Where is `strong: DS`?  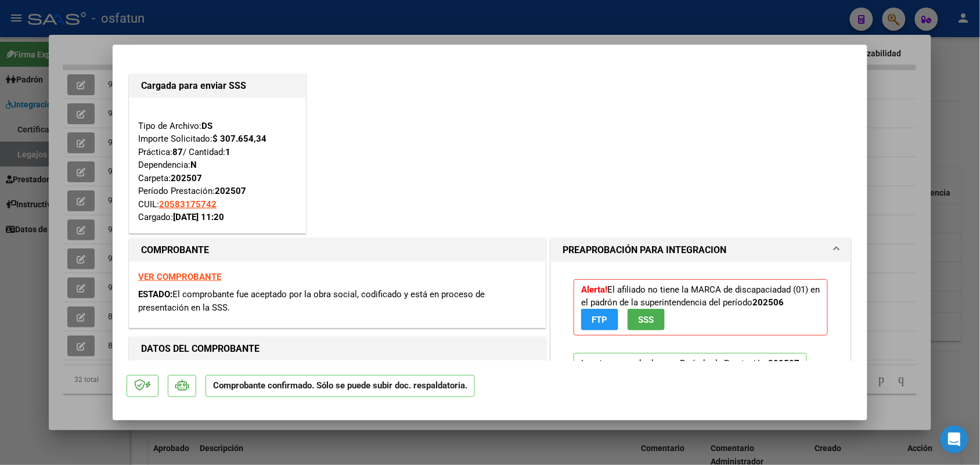
strong: DS is located at coordinates (207, 126).